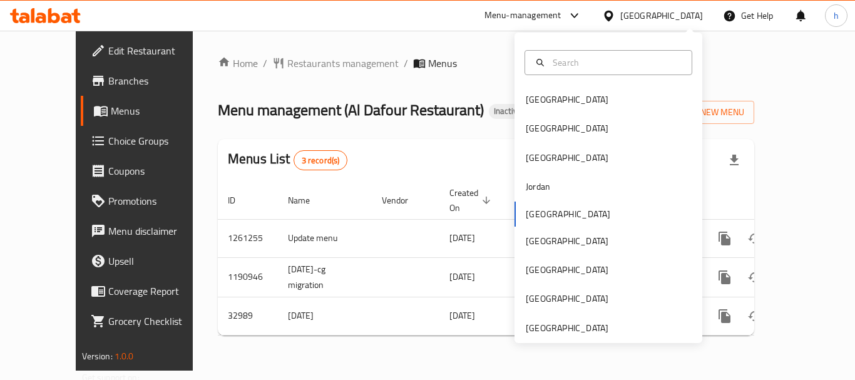  What do you see at coordinates (150, 231) in the screenshot?
I see `a: Menu disclaimer` at bounding box center [150, 231].